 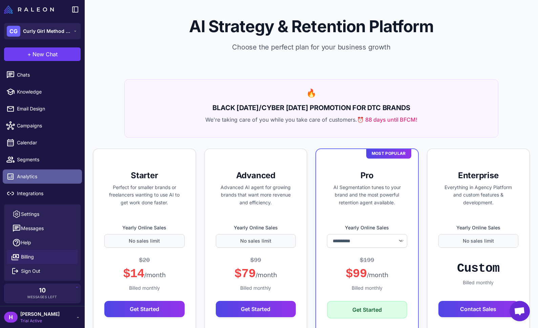 What do you see at coordinates (42, 109) in the screenshot?
I see `a: Email Design` at bounding box center [42, 109].